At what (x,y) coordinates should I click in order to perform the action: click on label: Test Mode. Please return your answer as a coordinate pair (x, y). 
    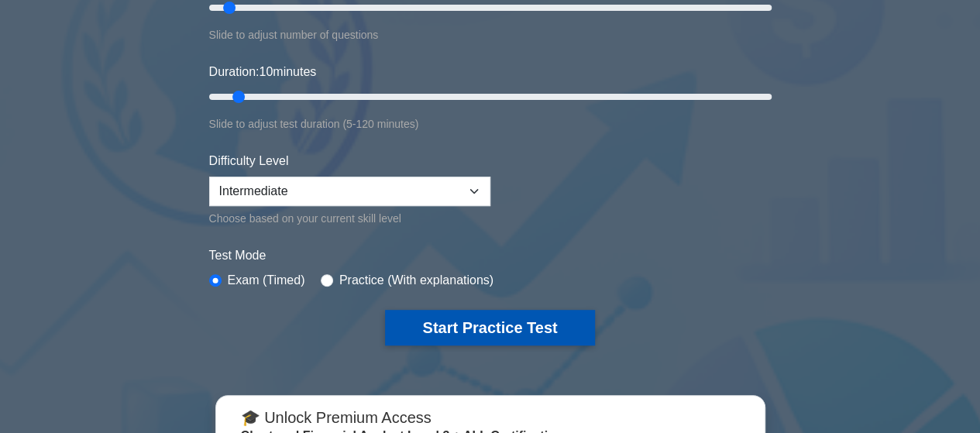
    Looking at the image, I should click on (490, 256).